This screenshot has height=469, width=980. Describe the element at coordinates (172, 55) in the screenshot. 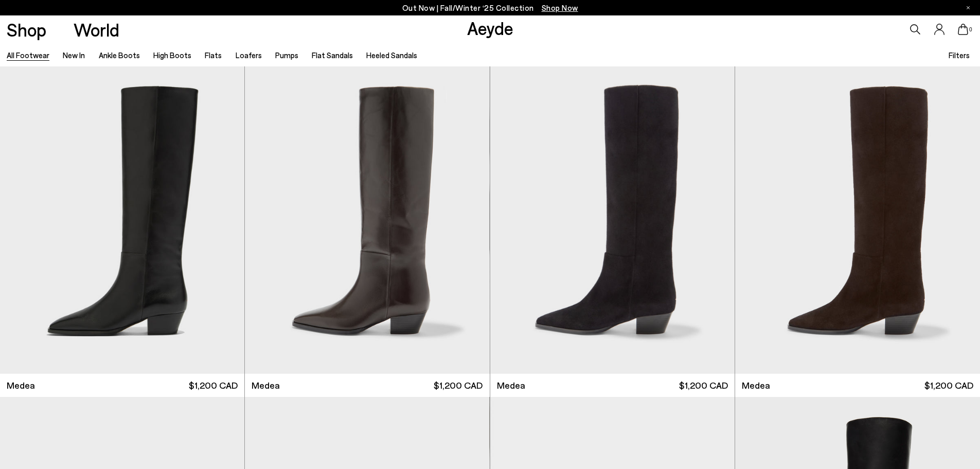

I see `a: High Boots` at that location.